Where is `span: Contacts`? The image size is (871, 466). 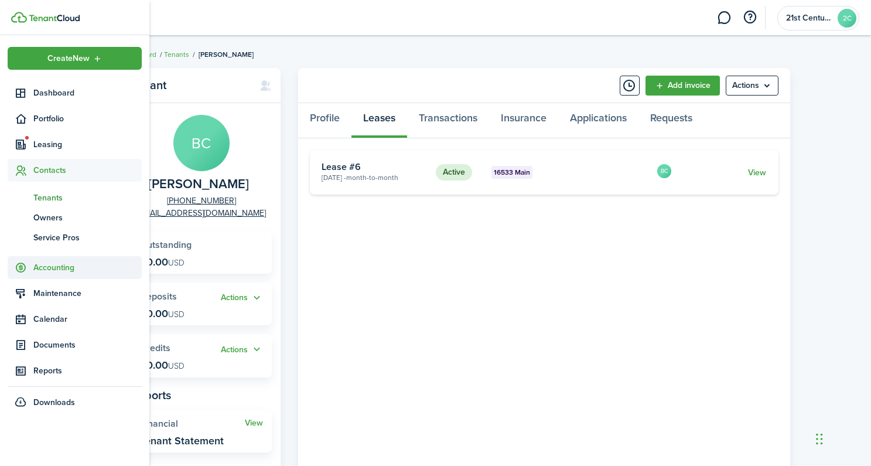 span: Contacts is located at coordinates (87, 170).